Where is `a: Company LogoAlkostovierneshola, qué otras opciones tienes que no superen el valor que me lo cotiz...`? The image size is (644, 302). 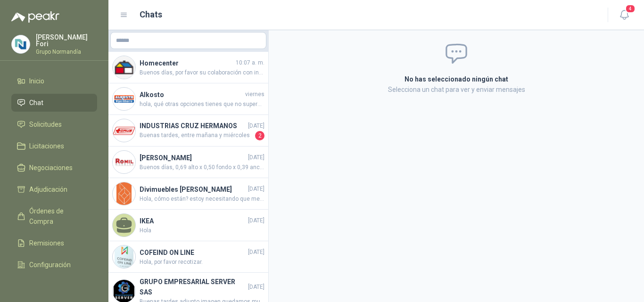 a: Company LogoAlkostovierneshola, qué otras opciones tienes que no superen el valor que me lo cotiz... is located at coordinates (188, 99).